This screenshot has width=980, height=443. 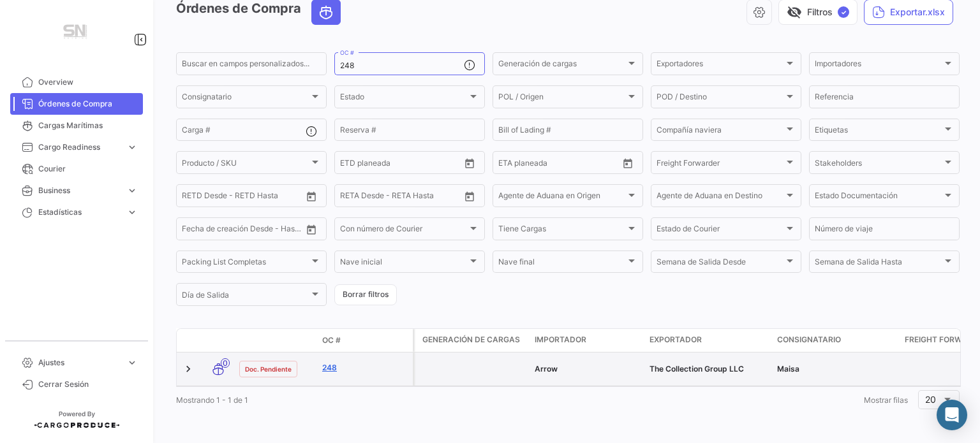 I want to click on span: Semana de Salida Desde, so click(x=721, y=264).